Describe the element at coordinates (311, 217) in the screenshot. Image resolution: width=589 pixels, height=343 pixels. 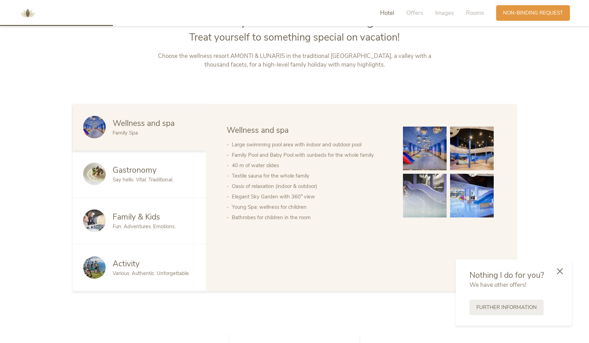
I see `li: Bathrobes for children in the room` at that location.